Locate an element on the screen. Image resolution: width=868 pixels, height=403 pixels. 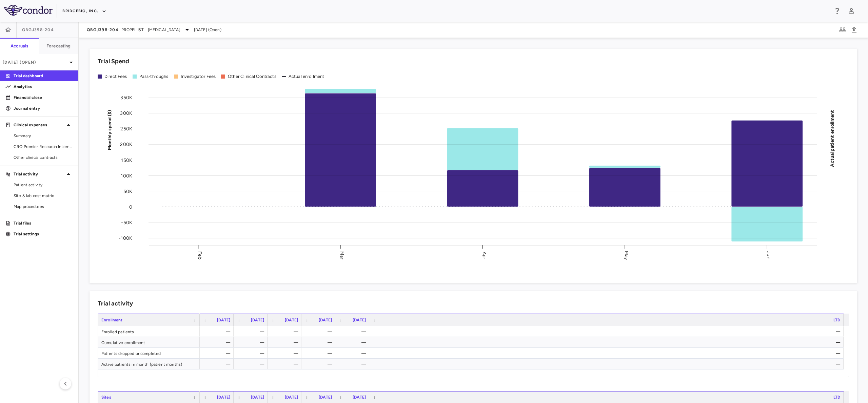
tspan: Monthly spend ($) is located at coordinates (110, 130).